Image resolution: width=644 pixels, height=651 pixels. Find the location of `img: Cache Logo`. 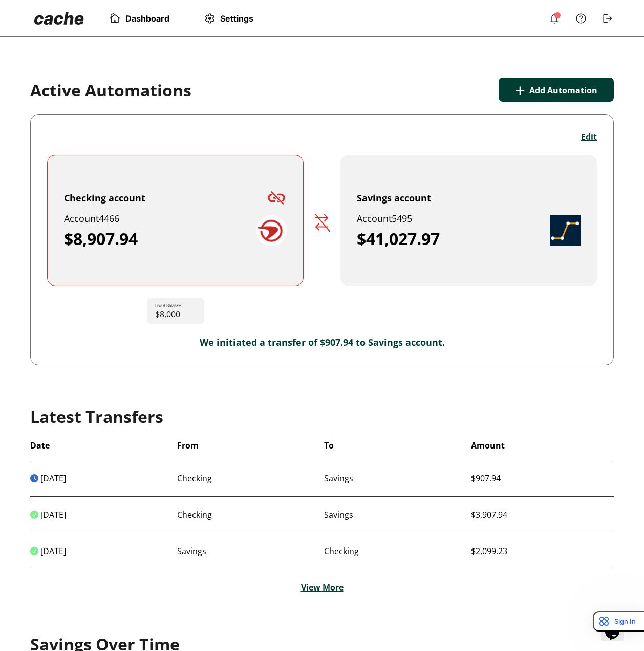

img: Cache Logo is located at coordinates (59, 19).